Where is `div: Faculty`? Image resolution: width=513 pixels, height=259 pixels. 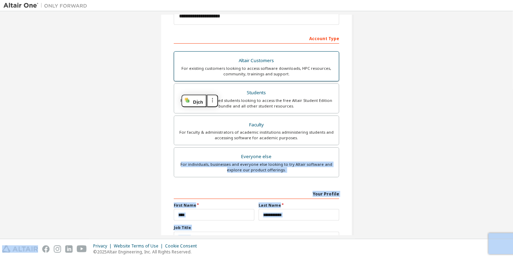 div: Faculty is located at coordinates (257, 125).